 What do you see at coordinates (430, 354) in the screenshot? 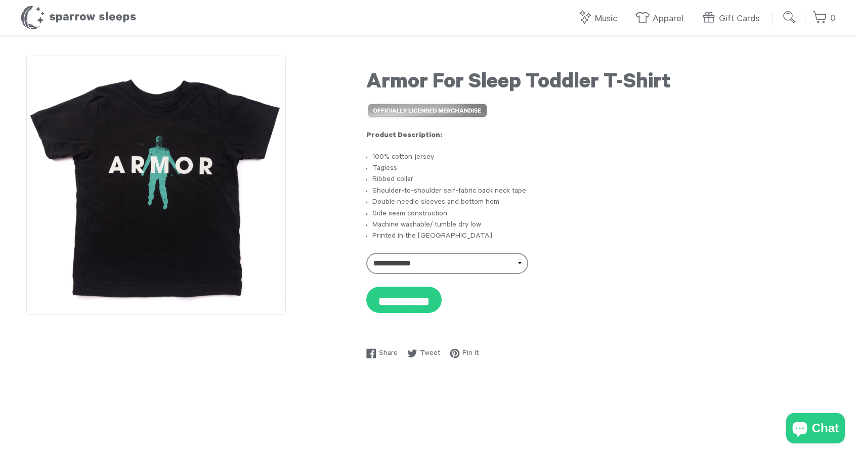
I see `span: Tweet` at bounding box center [430, 354].